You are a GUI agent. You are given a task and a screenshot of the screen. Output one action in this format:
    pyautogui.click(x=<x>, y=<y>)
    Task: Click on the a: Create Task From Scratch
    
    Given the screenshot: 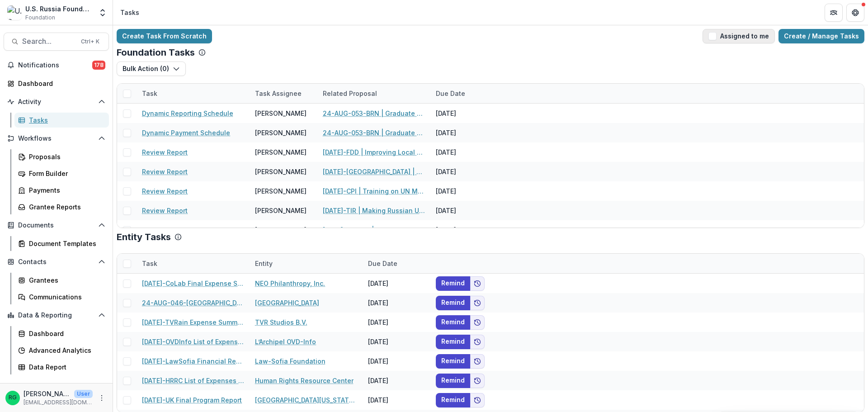 What is the action you would take?
    pyautogui.click(x=164, y=36)
    